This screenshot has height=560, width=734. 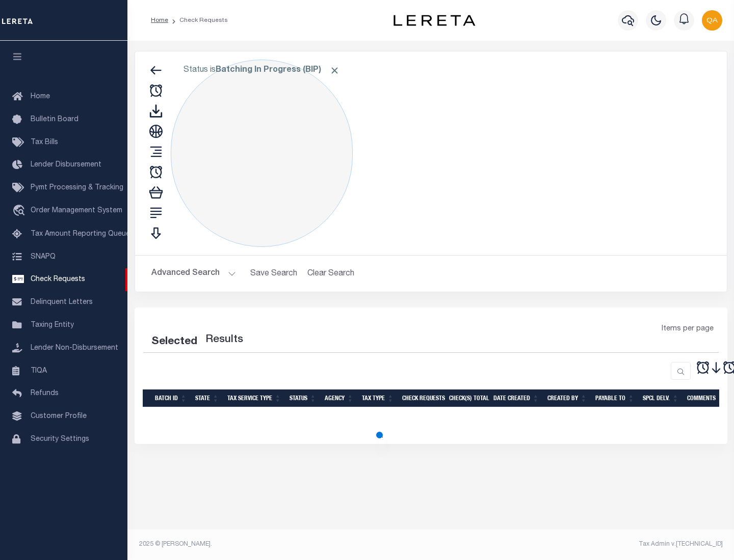 What do you see at coordinates (254, 398) in the screenshot?
I see `th: Tax Service Type` at bounding box center [254, 398].